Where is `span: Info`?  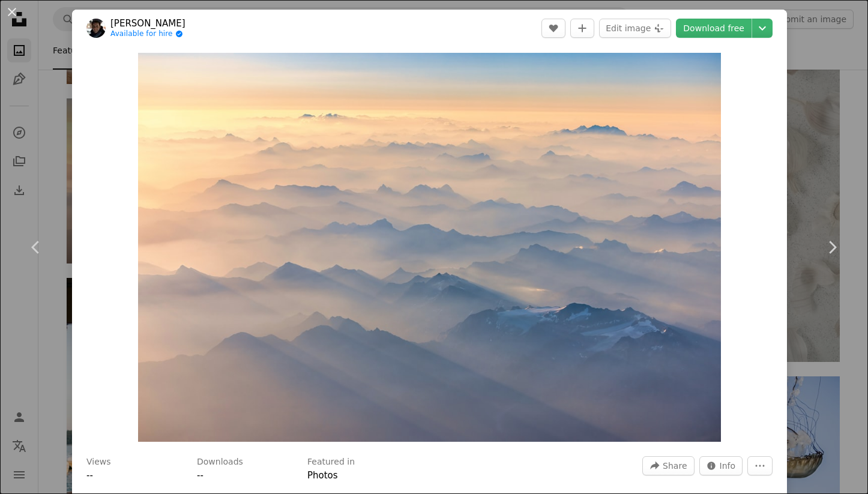
span: Info is located at coordinates (728, 466).